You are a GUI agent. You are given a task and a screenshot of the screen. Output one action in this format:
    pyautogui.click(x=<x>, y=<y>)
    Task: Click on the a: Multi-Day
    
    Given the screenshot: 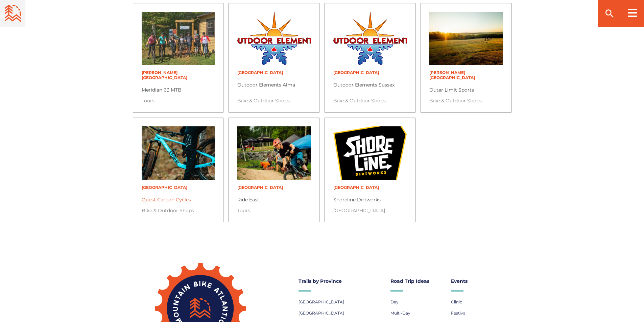 What is the action you would take?
    pyautogui.click(x=400, y=313)
    